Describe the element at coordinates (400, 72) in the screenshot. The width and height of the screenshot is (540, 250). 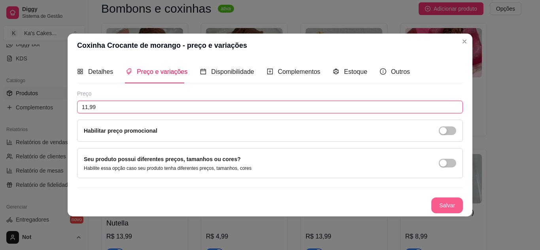
I see `span: Outros` at that location.